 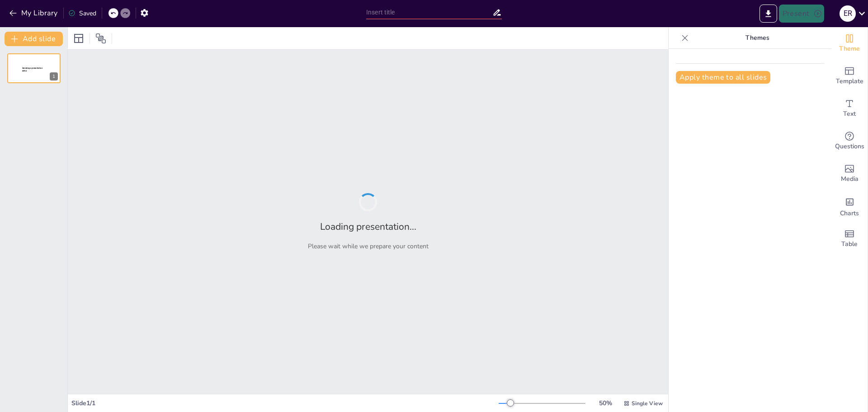 I want to click on div: Layout, so click(x=79, y=39).